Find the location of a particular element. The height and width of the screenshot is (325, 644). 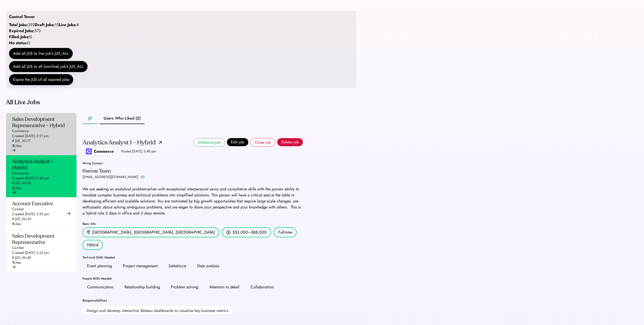

strong: Filled Jobs: is located at coordinates (19, 37).